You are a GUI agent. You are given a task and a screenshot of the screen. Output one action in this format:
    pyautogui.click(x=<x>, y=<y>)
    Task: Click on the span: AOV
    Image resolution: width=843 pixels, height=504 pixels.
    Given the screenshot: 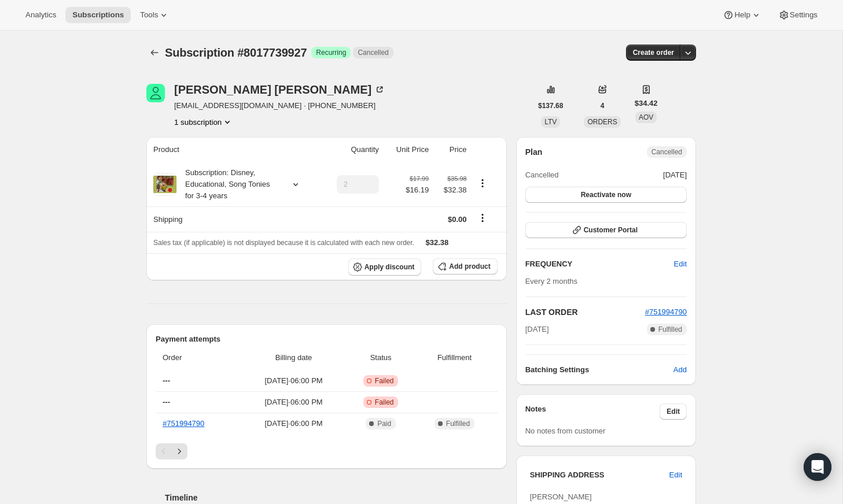 What is the action you would take?
    pyautogui.click(x=645, y=118)
    